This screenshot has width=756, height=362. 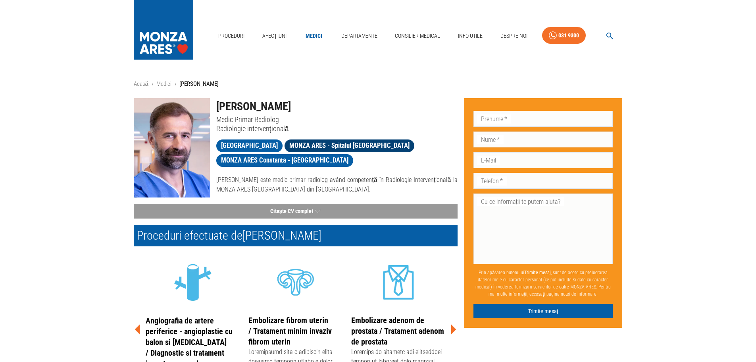 What do you see at coordinates (337, 128) in the screenshot?
I see `p: Radiologie intervențională` at bounding box center [337, 128].